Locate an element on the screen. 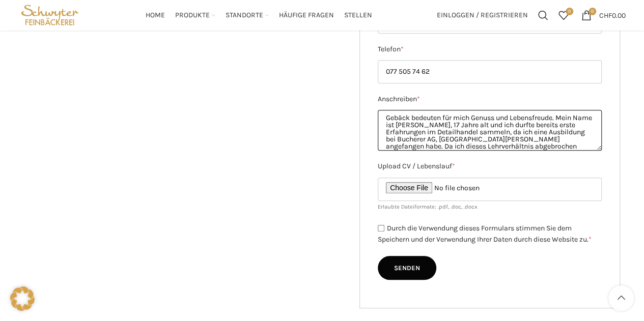 The image size is (644, 321). label: Telefon is located at coordinates (490, 50).